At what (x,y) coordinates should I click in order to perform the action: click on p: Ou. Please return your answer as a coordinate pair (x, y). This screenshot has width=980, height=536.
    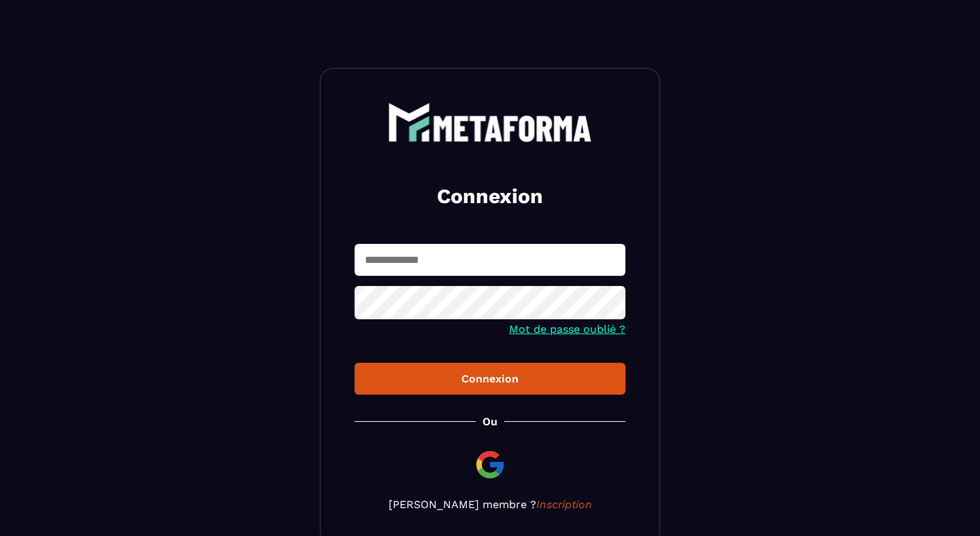
    Looking at the image, I should click on (490, 422).